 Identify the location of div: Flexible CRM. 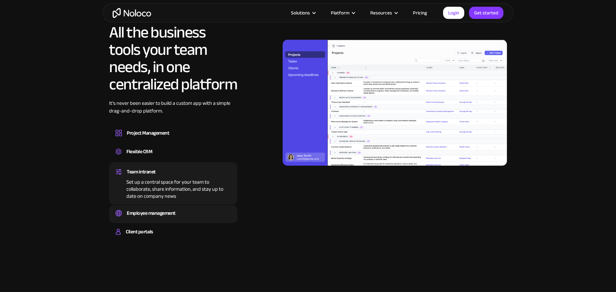
(139, 152).